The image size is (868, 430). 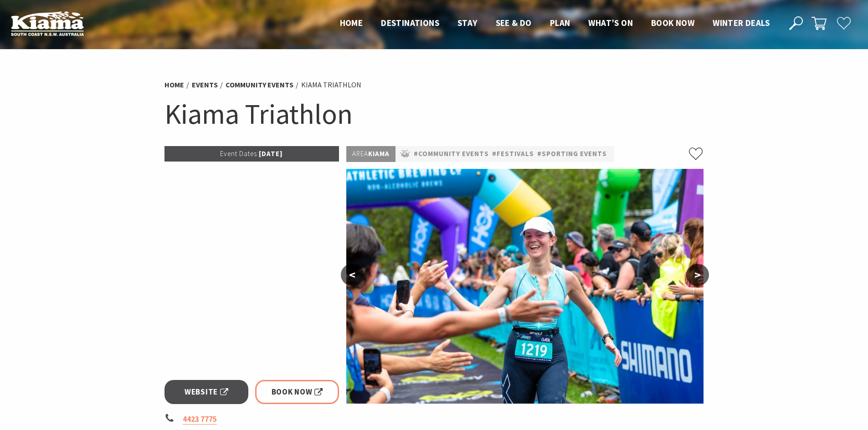 I want to click on a: Website, so click(x=207, y=392).